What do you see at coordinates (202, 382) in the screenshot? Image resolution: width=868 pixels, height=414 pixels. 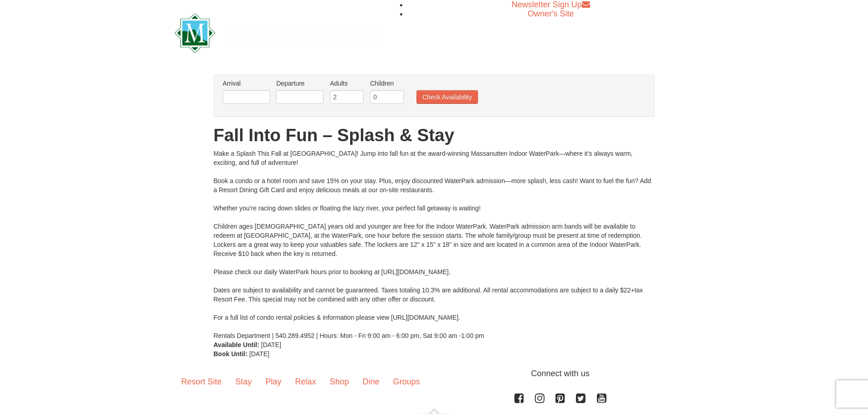 I see `a: Resort Site` at bounding box center [202, 382].